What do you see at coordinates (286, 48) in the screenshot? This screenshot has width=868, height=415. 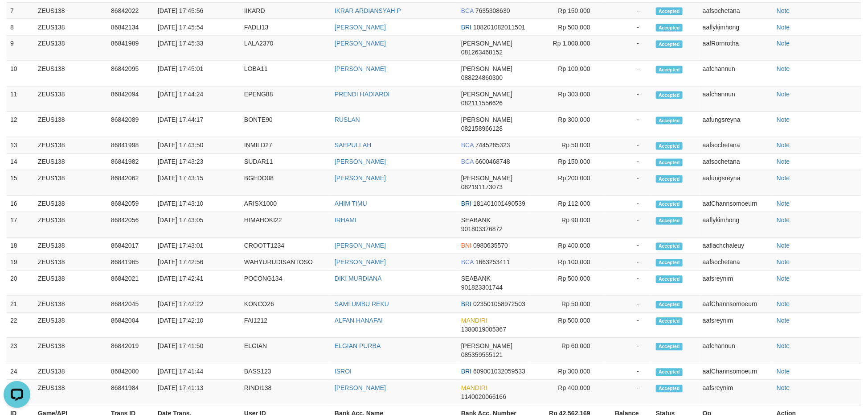 I see `td: LALA2370` at bounding box center [286, 48].